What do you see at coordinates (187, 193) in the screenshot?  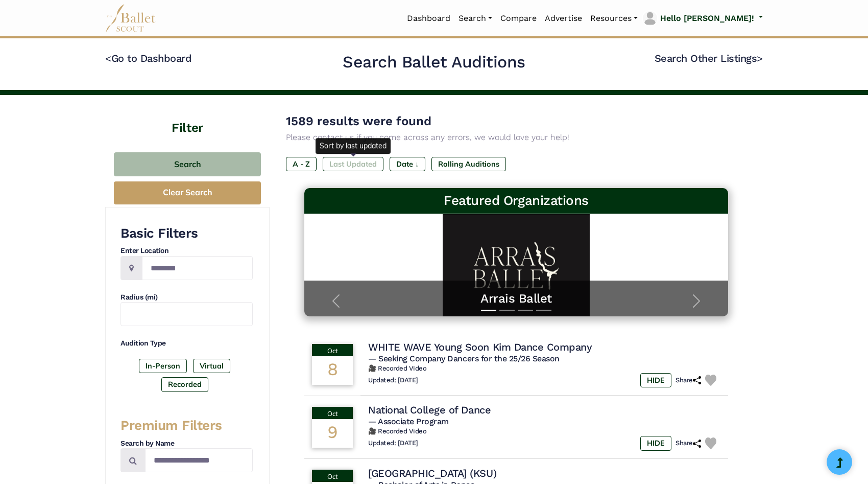 I see `button: Clear Search` at bounding box center [187, 193].